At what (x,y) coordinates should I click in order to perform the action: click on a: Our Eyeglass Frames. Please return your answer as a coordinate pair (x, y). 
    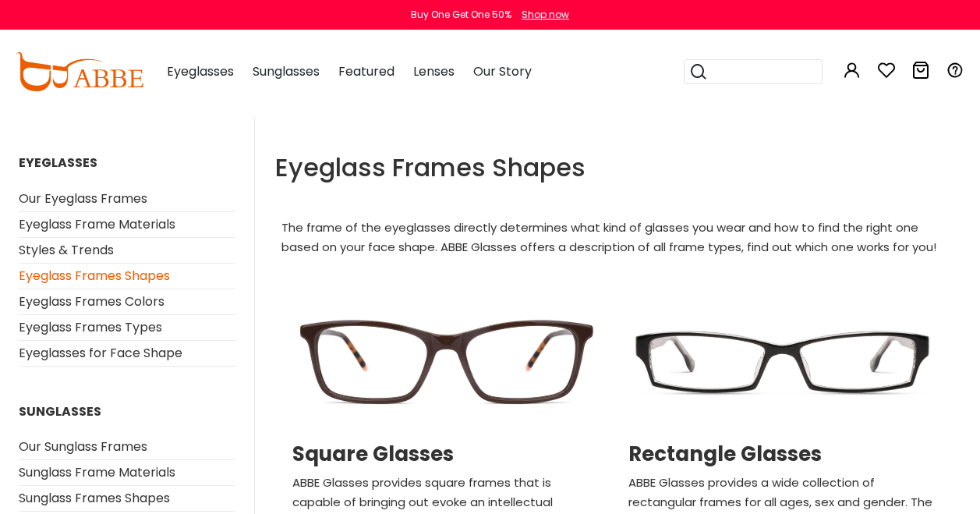
    Looking at the image, I should click on (83, 198).